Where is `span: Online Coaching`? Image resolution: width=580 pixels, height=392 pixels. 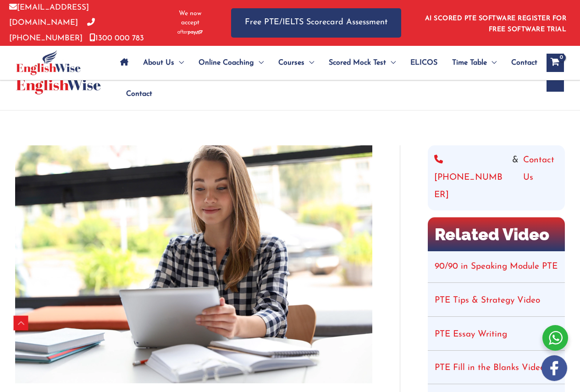
span: Online Coaching is located at coordinates (226, 63).